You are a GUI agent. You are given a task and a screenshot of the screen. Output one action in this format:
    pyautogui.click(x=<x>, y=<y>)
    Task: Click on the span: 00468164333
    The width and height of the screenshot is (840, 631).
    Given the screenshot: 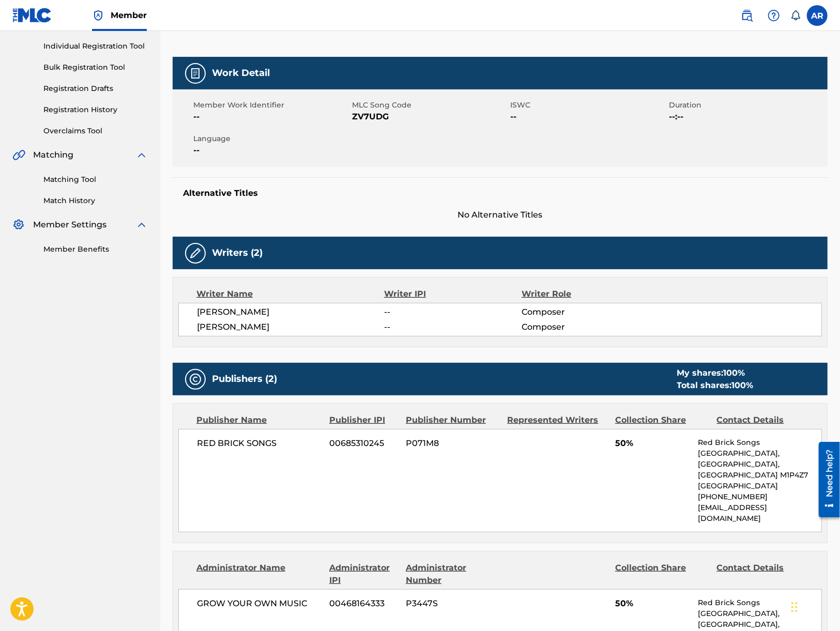 What is the action you would take?
    pyautogui.click(x=364, y=604)
    